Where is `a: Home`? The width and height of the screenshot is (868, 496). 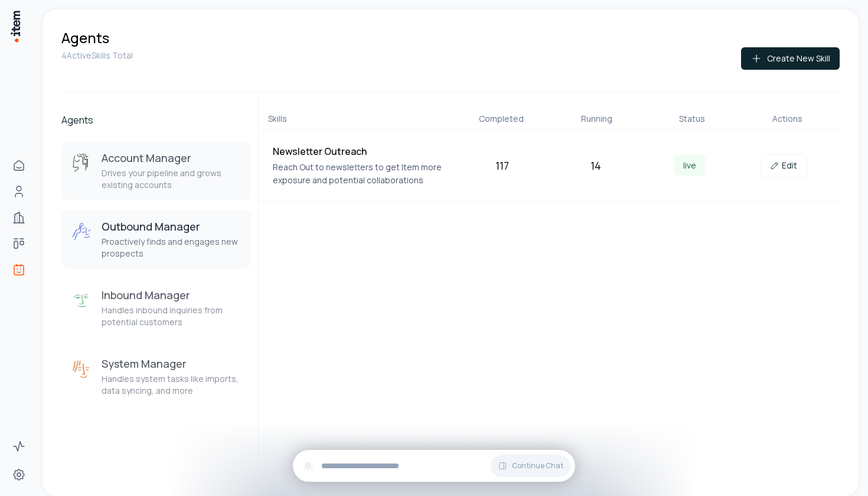
a: Home is located at coordinates (19, 165).